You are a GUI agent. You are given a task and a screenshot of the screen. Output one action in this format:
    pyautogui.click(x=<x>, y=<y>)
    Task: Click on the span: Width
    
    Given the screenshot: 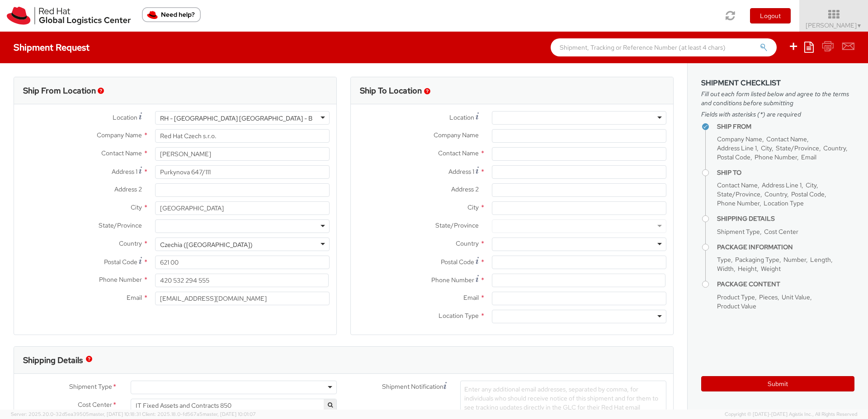 What is the action you would take?
    pyautogui.click(x=725, y=269)
    